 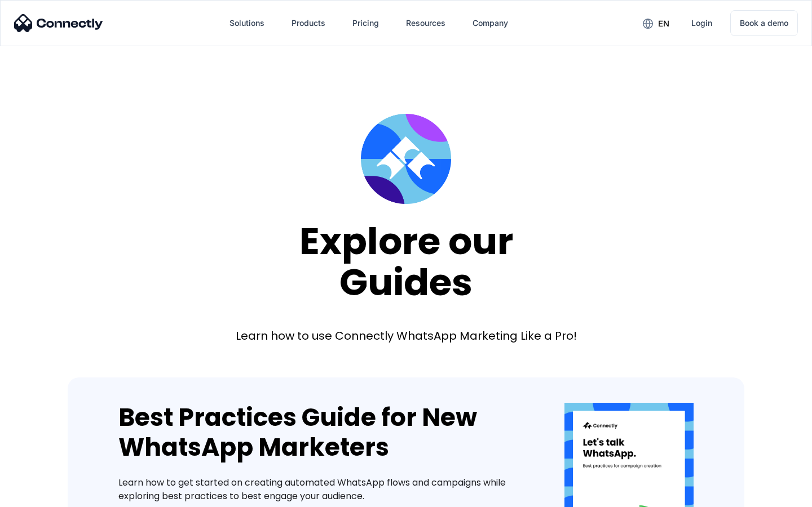 I want to click on div: Products, so click(x=308, y=23).